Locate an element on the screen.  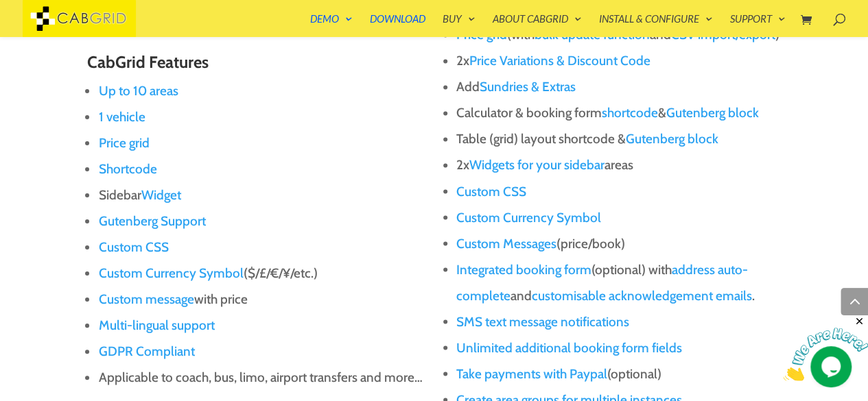
a: 1 vehicle is located at coordinates (121, 116).